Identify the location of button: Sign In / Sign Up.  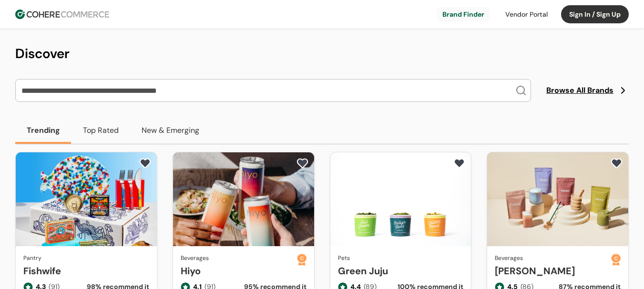
(595, 14).